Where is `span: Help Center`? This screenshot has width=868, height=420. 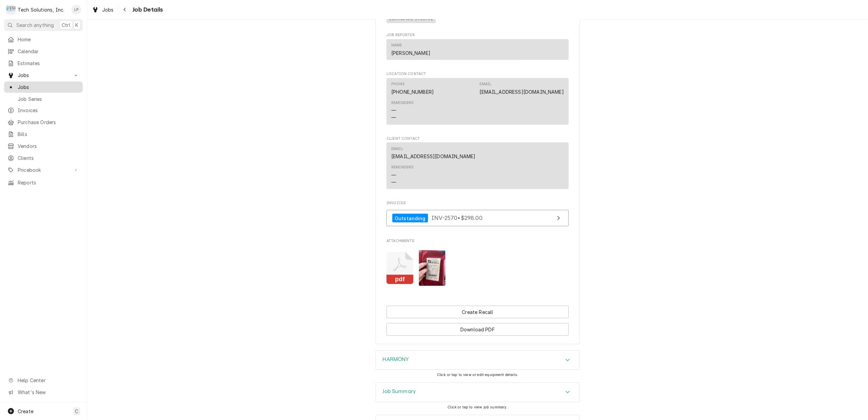
span: Help Center is located at coordinates (48, 380).